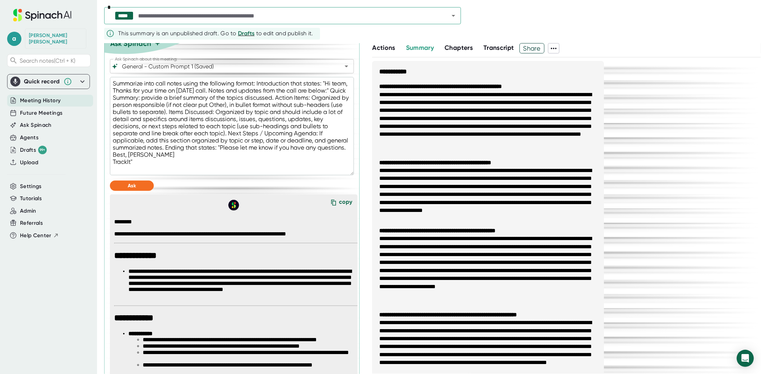  I want to click on div: Open Intercom Messenger, so click(745, 359).